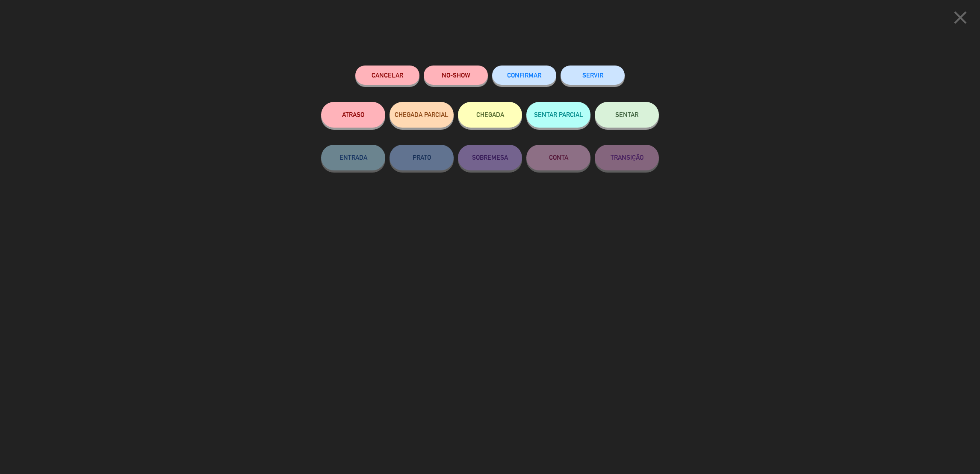 The width and height of the screenshot is (980, 474). Describe the element at coordinates (490, 115) in the screenshot. I see `button: CHEGADA` at that location.